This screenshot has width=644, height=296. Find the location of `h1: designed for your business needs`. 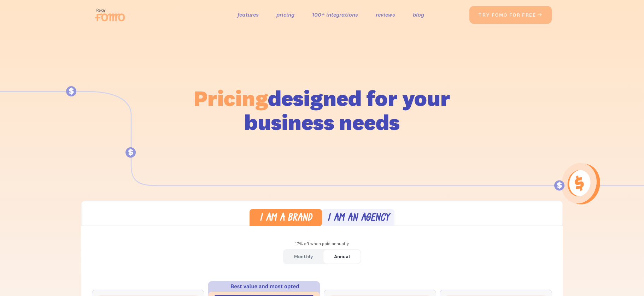

h1: designed for your business needs is located at coordinates (322, 110).